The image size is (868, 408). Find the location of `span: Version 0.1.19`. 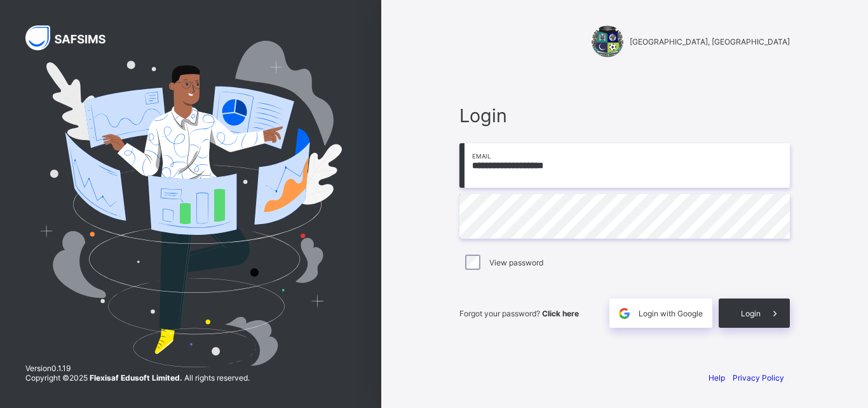

span: Version 0.1.19 is located at coordinates (137, 368).